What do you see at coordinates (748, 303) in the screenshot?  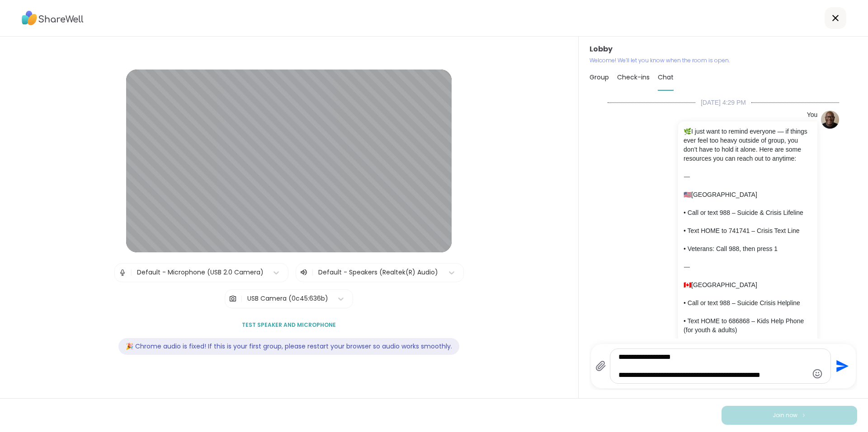 I see `p: • Call or text 988 – Suicide Crisis Helpline` at bounding box center [748, 303].